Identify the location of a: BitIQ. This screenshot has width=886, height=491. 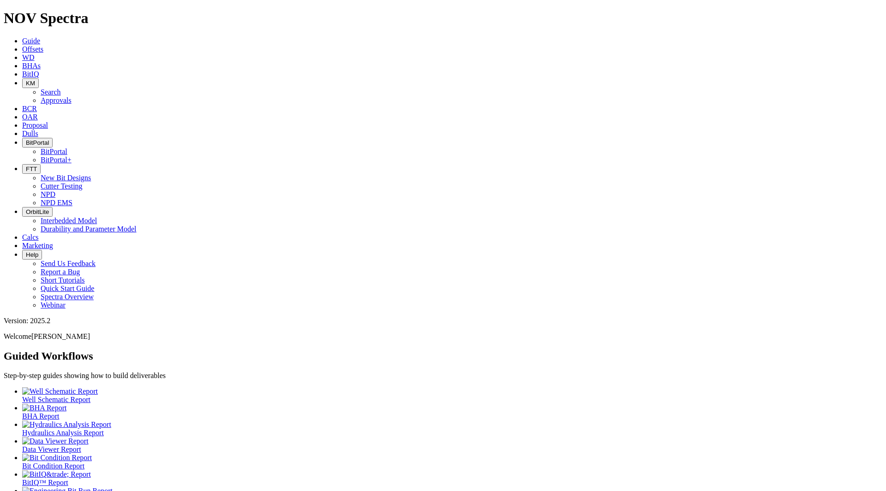
(30, 74).